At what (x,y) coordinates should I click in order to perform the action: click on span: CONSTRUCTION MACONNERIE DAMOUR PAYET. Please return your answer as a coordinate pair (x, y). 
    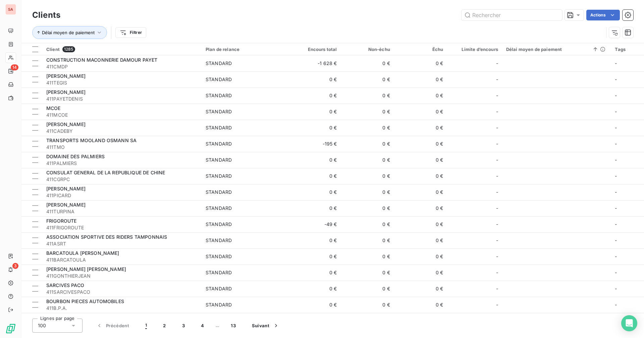
    Looking at the image, I should click on (102, 59).